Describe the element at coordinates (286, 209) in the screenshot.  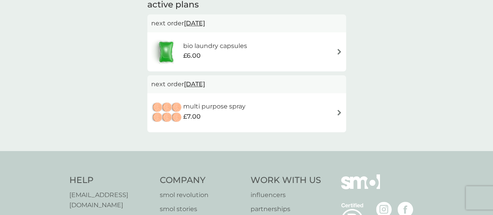
I see `a: partnerships` at that location.